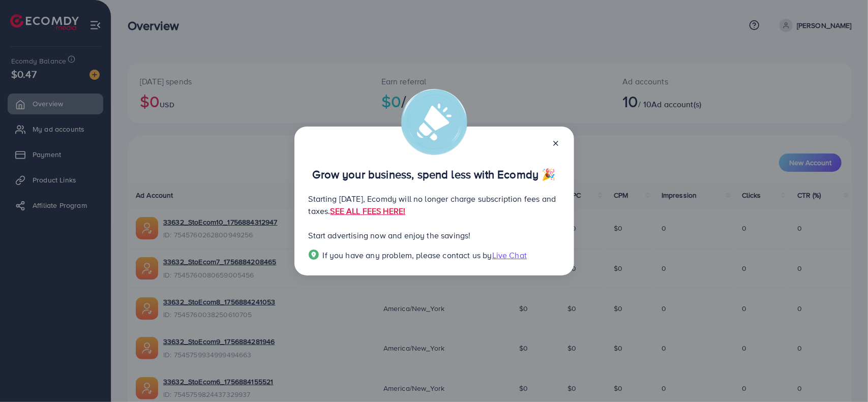 This screenshot has height=402, width=868. I want to click on img: alert, so click(434, 122).